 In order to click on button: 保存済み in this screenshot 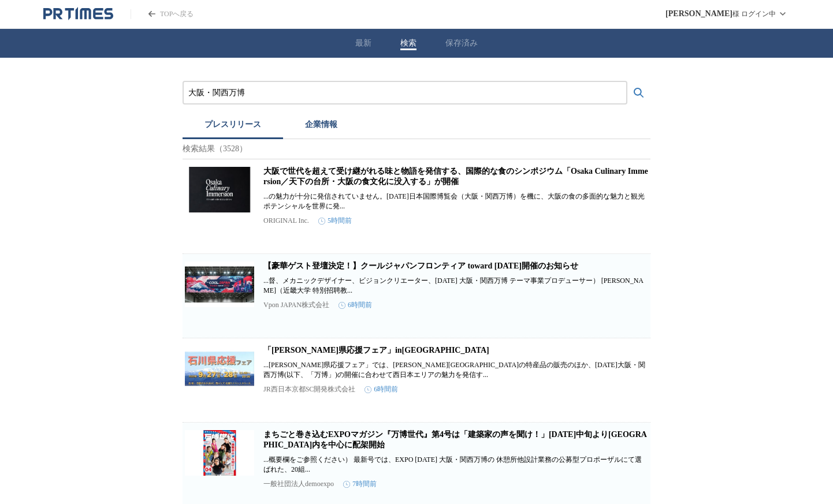, I will do `click(461, 43)`.